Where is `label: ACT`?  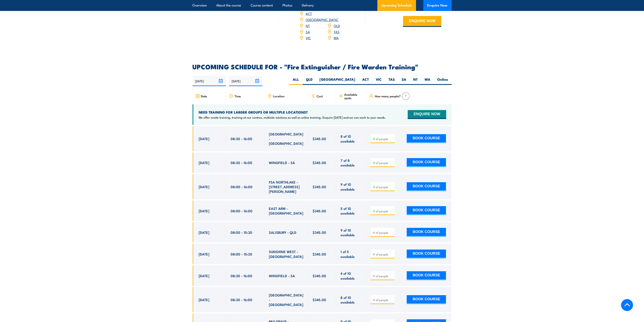
label: ACT is located at coordinates (366, 81).